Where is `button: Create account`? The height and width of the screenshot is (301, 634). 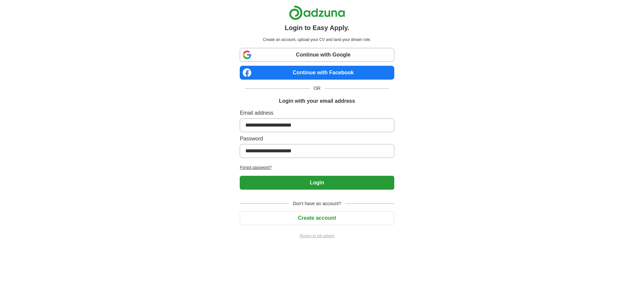 button: Create account is located at coordinates (317, 218).